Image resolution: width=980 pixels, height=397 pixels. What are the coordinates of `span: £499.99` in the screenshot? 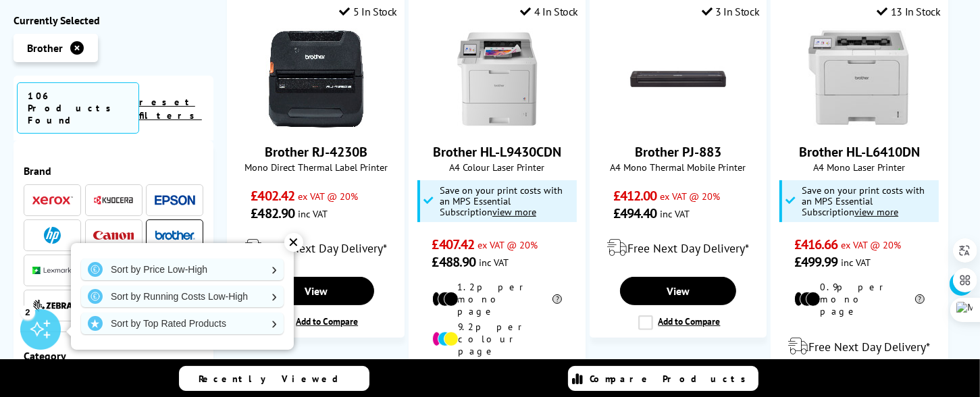 It's located at (816, 262).